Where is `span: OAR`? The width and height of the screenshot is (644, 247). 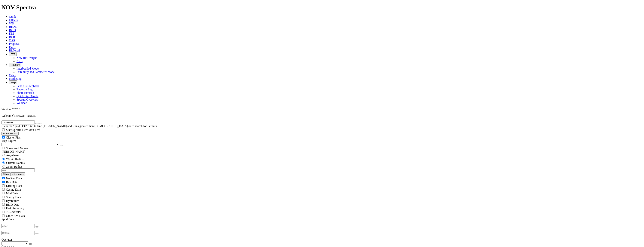 span: OAR is located at coordinates (12, 40).